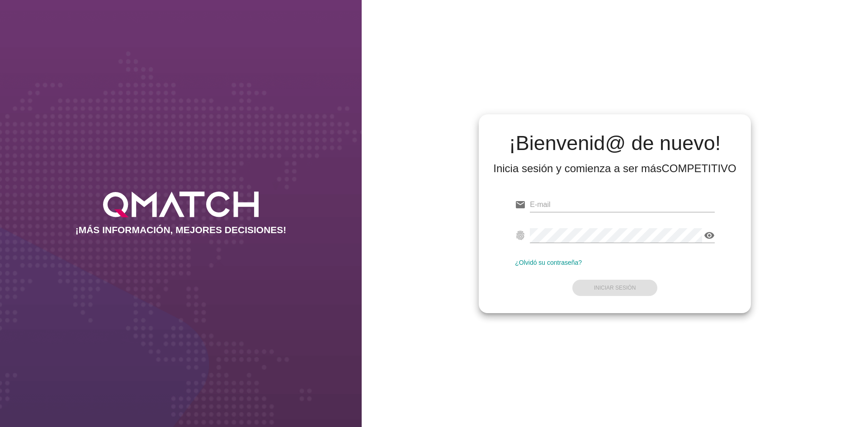 Image resolution: width=868 pixels, height=427 pixels. What do you see at coordinates (709, 235) in the screenshot?
I see `i: visibility` at bounding box center [709, 235].